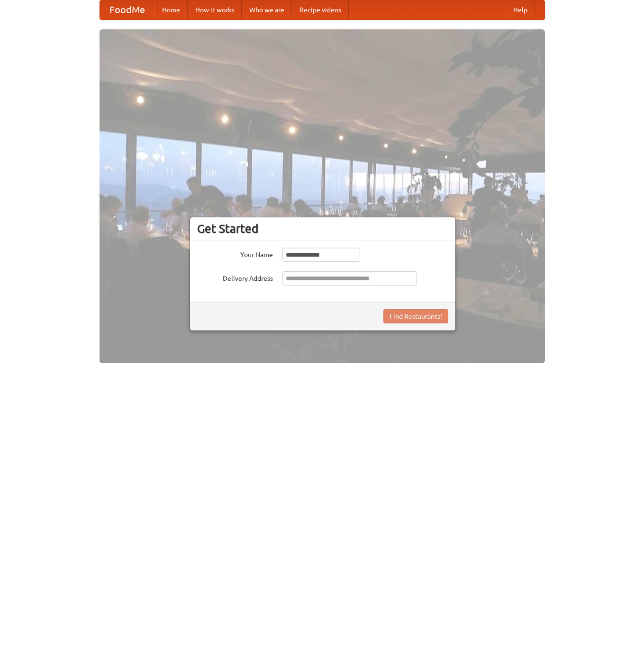  I want to click on a: FoodMe, so click(127, 10).